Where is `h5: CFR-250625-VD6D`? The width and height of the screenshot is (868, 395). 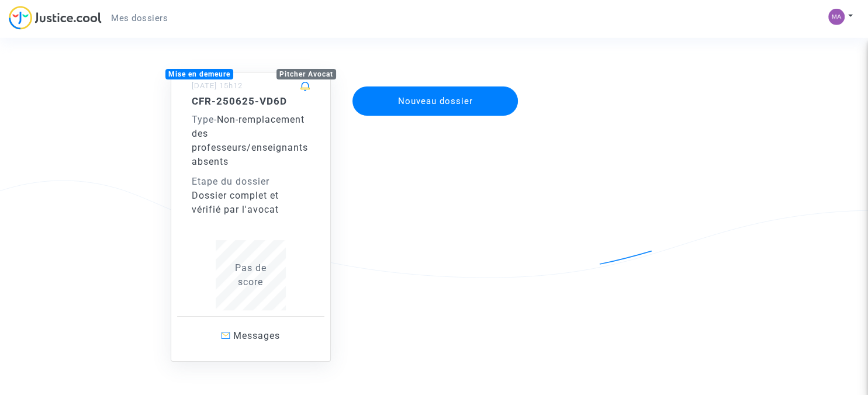
h5: CFR-250625-VD6D is located at coordinates (250, 101).